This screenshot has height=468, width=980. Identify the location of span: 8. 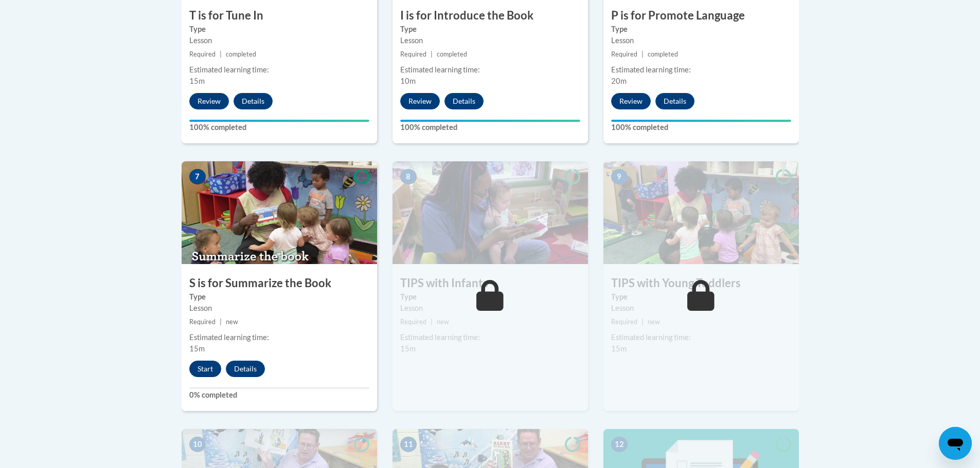
(408, 177).